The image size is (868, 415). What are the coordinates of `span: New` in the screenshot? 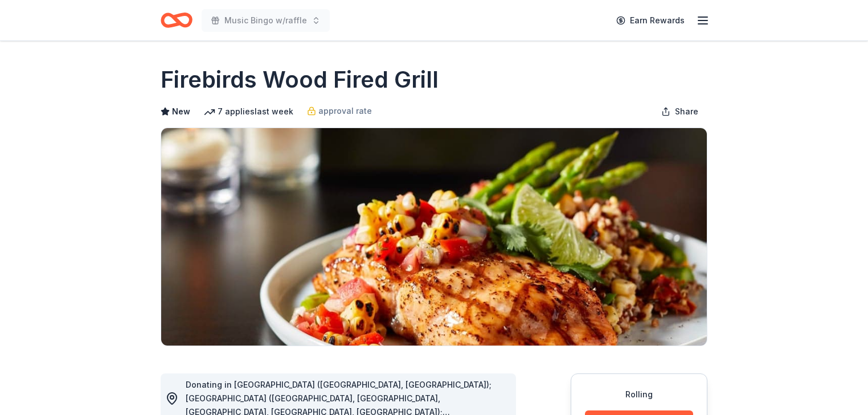 It's located at (181, 112).